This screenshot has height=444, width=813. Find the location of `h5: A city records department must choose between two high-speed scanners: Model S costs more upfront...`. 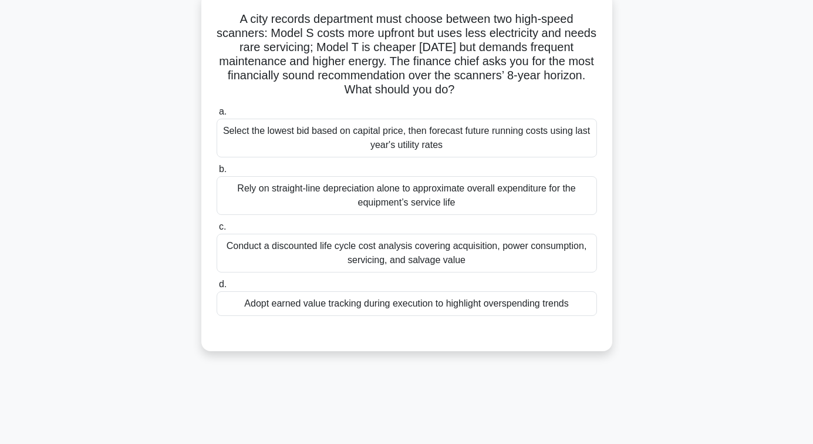

h5: A city records department must choose between two high-speed scanners: Model S costs more upfront... is located at coordinates (407, 55).